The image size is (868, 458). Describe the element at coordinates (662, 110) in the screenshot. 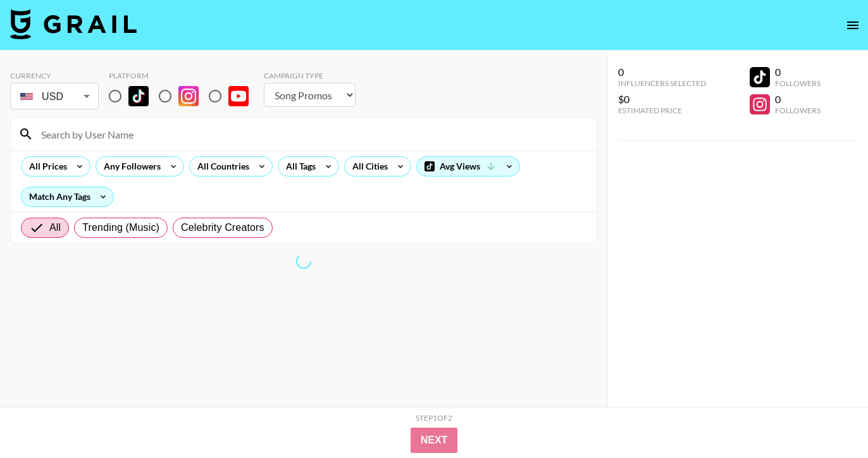

I see `div: Estimated Price` at that location.